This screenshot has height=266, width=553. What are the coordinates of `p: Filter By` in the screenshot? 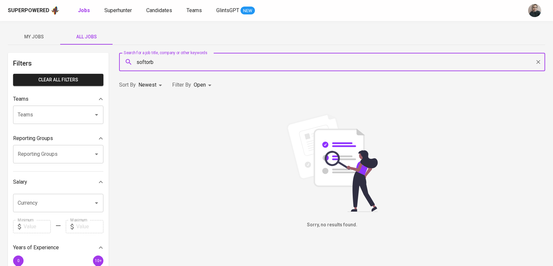 It's located at (182, 85).